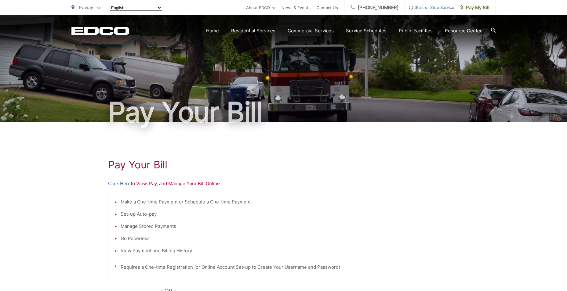 The height and width of the screenshot is (291, 567). Describe the element at coordinates (119, 184) in the screenshot. I see `a: Click Here` at that location.